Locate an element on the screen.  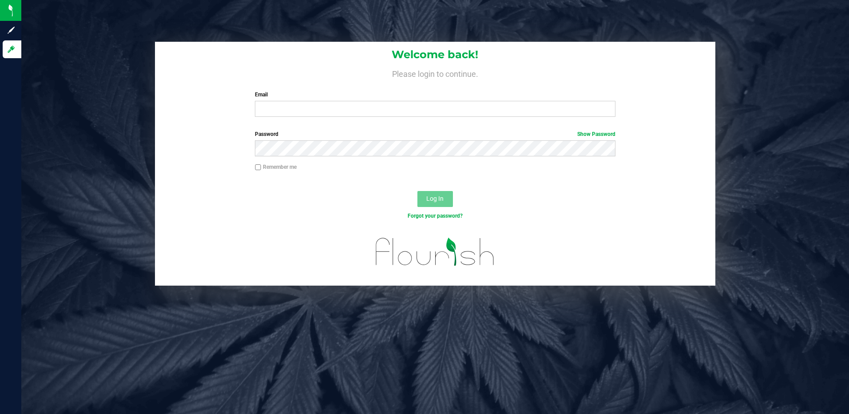
input: Remember me is located at coordinates (258, 167).